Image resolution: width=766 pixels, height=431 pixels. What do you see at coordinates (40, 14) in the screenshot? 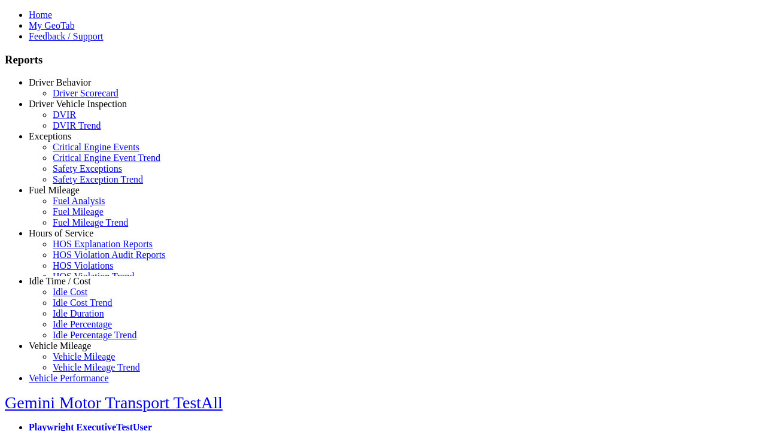
I see `a: Home` at bounding box center [40, 14].